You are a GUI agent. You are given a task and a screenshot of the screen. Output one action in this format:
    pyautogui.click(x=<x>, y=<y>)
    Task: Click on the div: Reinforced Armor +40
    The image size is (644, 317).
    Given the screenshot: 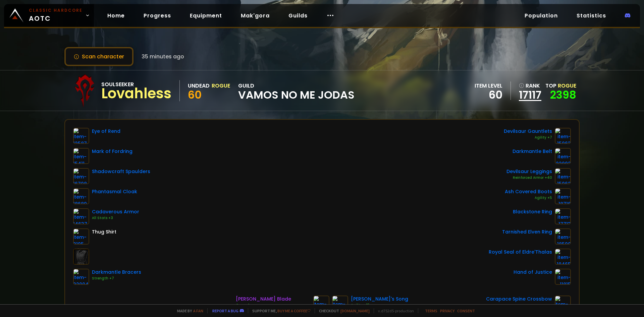 What is the action you would take?
    pyautogui.click(x=529, y=178)
    